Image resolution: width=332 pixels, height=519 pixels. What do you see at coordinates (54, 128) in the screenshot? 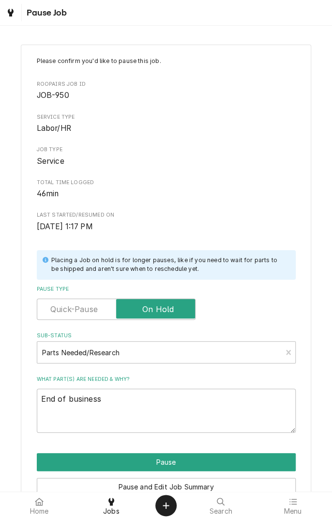
I see `span: Labor/HR` at bounding box center [54, 128].